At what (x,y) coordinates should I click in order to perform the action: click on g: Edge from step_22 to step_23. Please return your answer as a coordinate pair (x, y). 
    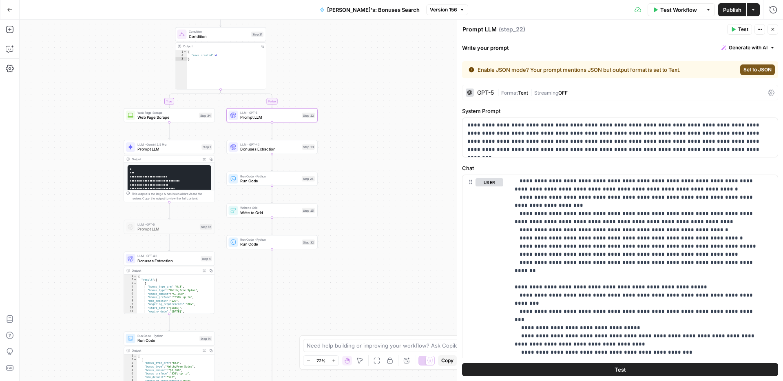
    Looking at the image, I should click on (272, 131).